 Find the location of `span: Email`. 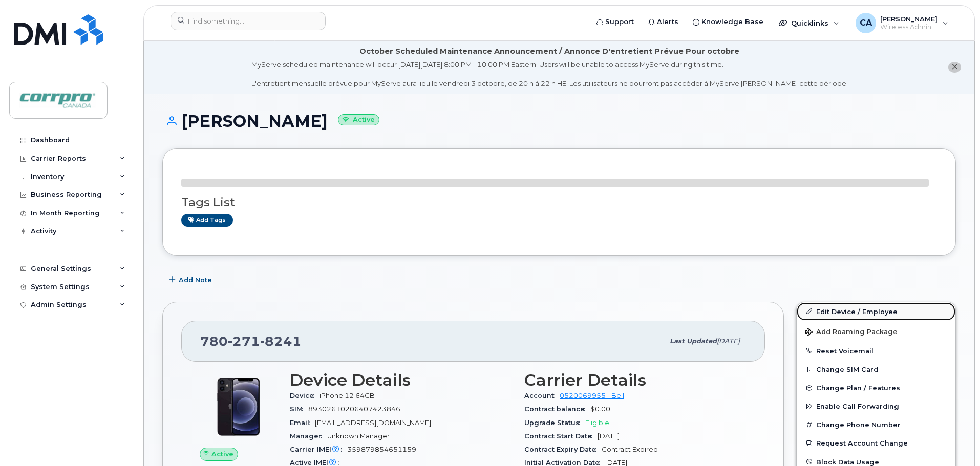

span: Email is located at coordinates (302, 422).